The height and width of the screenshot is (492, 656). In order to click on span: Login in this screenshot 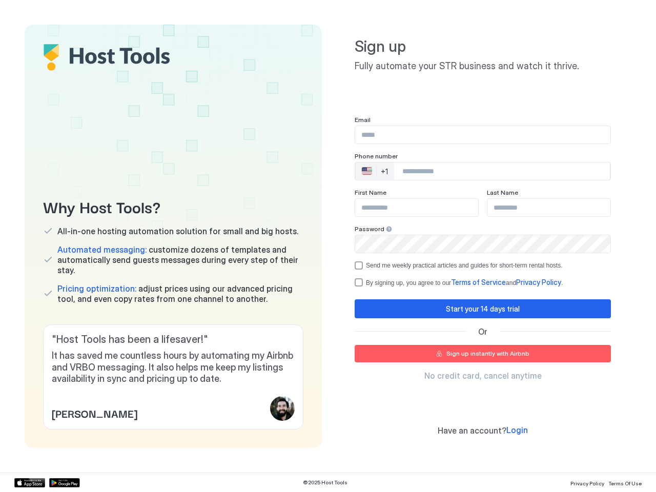, I will do `click(517, 430)`.